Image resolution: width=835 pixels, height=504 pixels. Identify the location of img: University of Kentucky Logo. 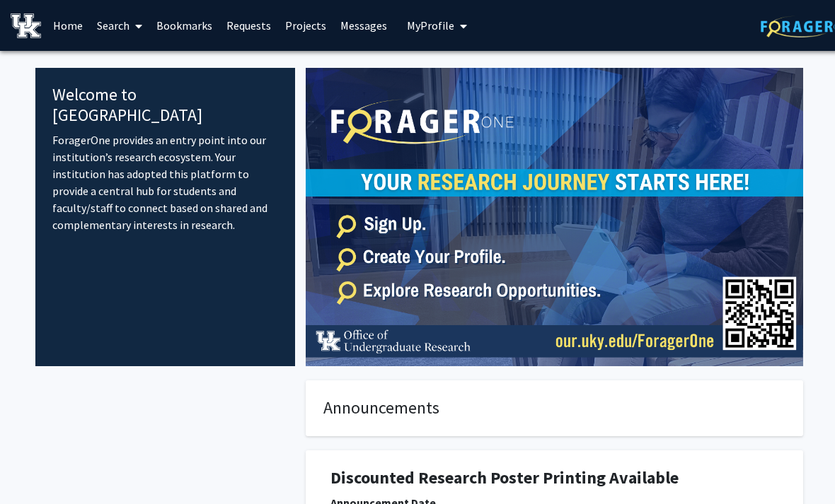
(26, 26).